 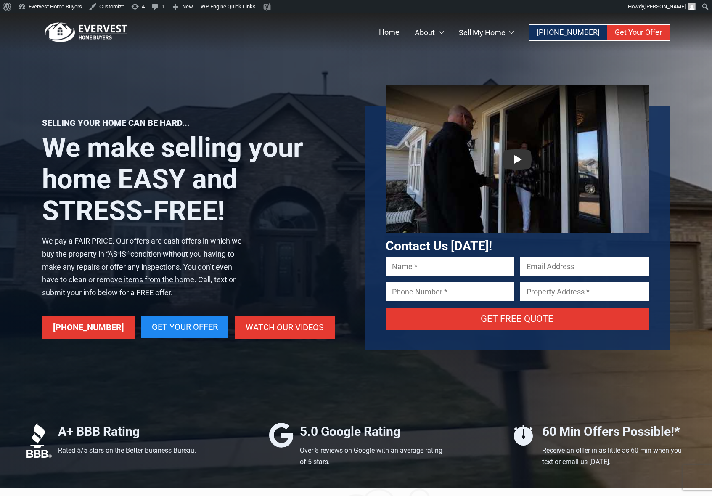 I want to click on img: logo.png, so click(x=86, y=32).